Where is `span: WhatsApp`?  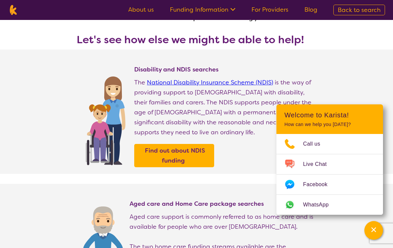
span: WhatsApp is located at coordinates (320, 205).